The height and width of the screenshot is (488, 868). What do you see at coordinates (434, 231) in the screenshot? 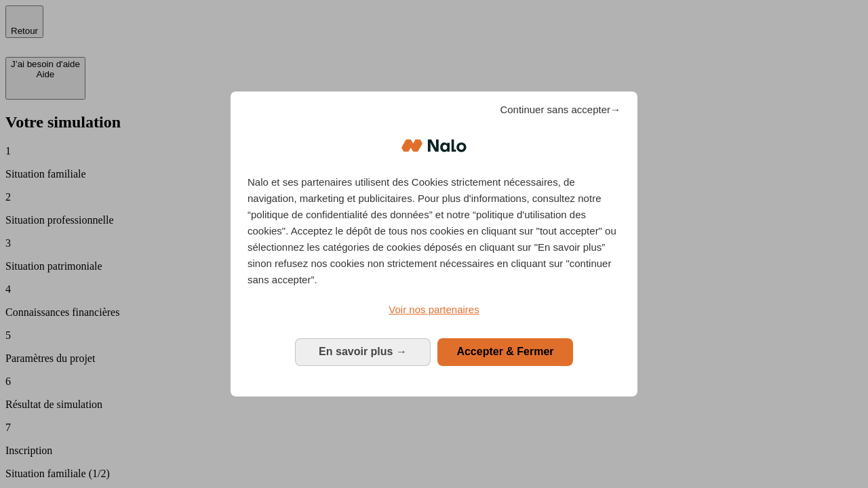
I see `p: Nalo et ses partenaires utilisent des Cookies strictement nécessaires, de navigation, marketing e...` at bounding box center [434, 231].